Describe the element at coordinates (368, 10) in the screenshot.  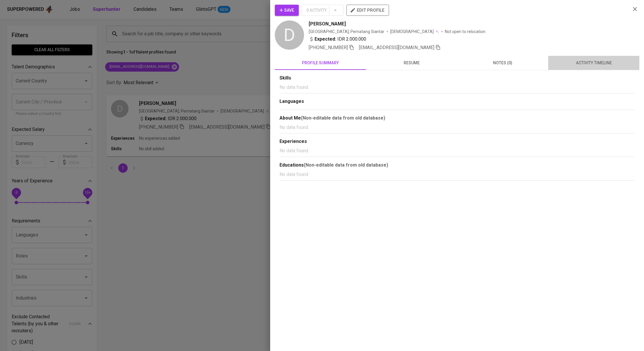
I see `button: edit profile` at that location.